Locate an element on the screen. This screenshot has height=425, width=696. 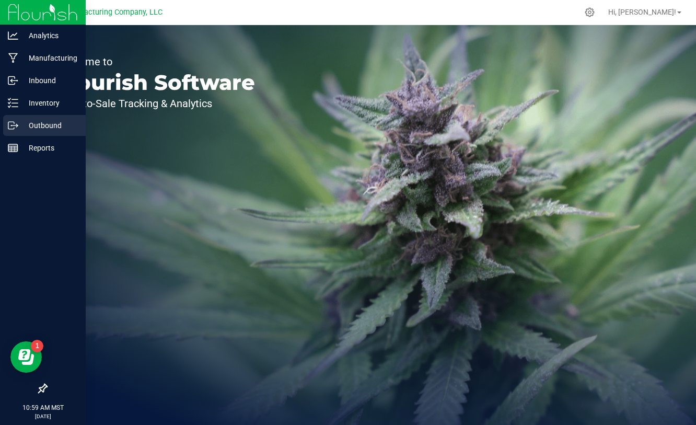
p: Inbound is located at coordinates (50, 81).